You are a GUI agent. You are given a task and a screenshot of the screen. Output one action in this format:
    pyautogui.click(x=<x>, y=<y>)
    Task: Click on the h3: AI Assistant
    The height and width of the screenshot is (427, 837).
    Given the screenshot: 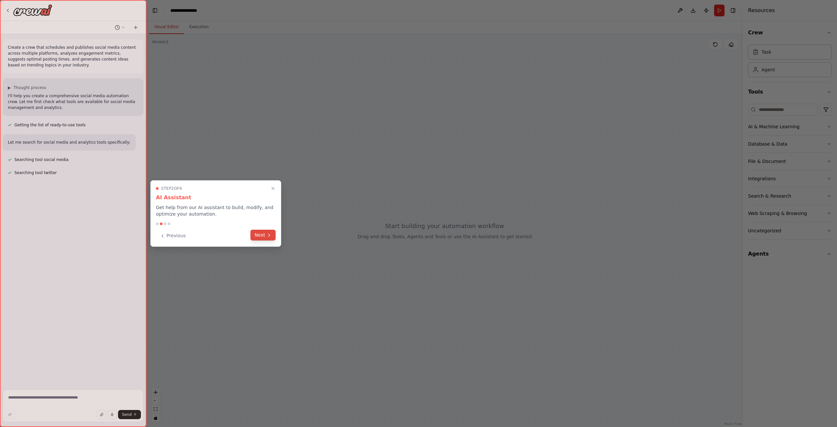 What is the action you would take?
    pyautogui.click(x=216, y=197)
    